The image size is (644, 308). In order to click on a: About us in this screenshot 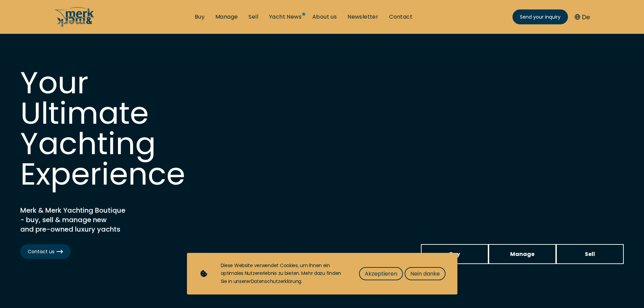, I will do `click(325, 17)`.